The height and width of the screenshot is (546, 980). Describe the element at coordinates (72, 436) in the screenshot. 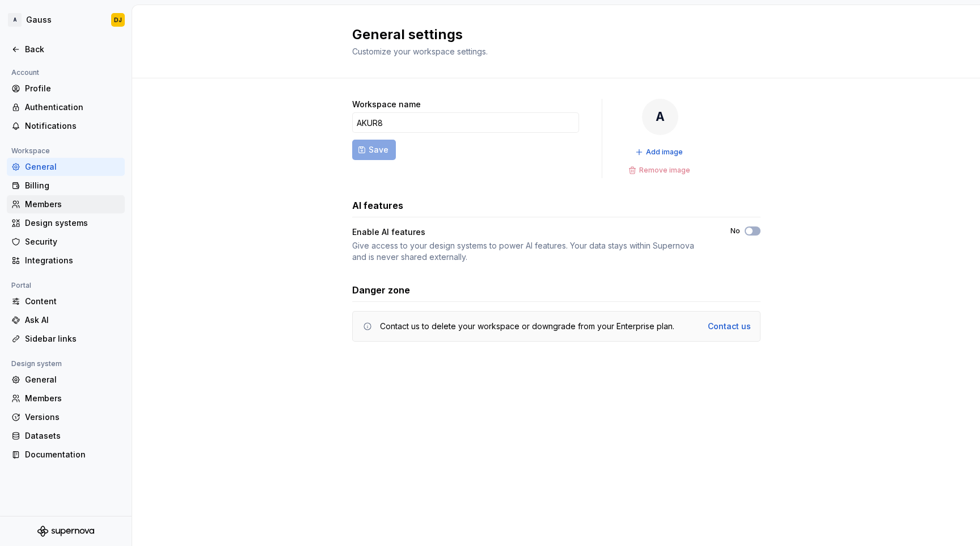

I see `div: Datasets` at that location.